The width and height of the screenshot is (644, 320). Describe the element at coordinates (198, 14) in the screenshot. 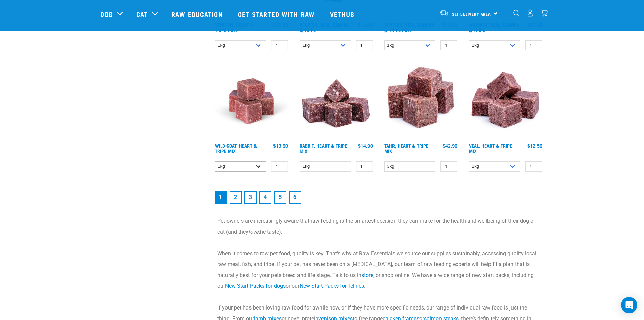

I see `a: Raw Education` at that location.